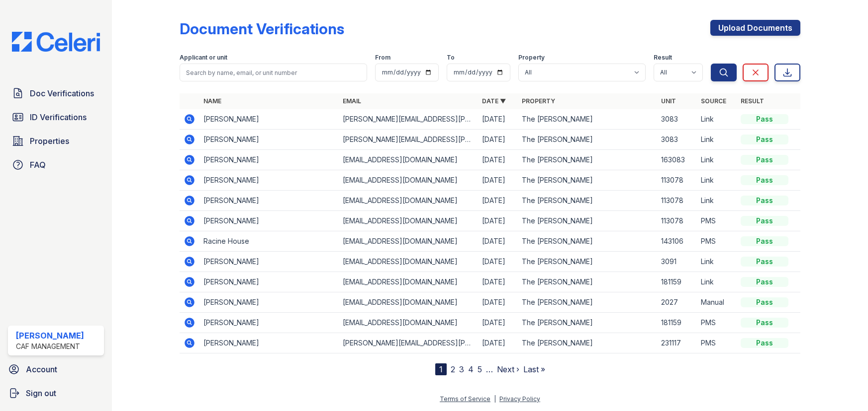 This screenshot has width=868, height=411. Describe the element at coordinates (465, 399) in the screenshot. I see `a: Terms of Service` at that location.